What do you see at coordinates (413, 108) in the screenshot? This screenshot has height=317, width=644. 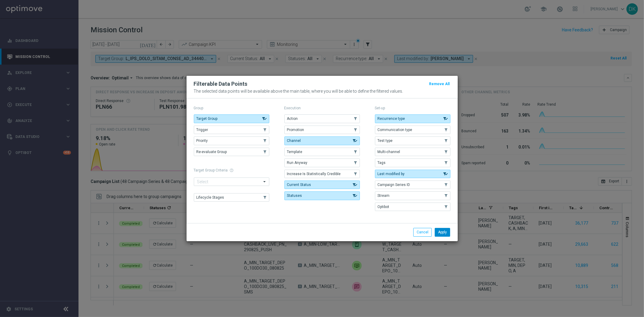 I see `p: Set-up` at bounding box center [413, 108].